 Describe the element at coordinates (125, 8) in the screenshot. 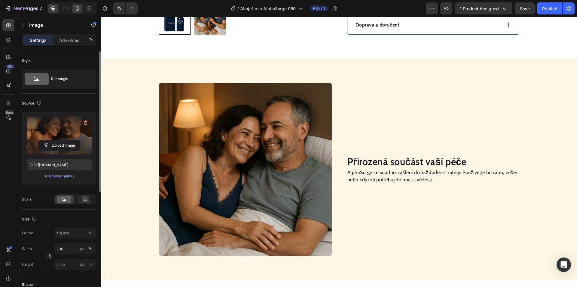

I see `div: Undo/Redo` at that location.